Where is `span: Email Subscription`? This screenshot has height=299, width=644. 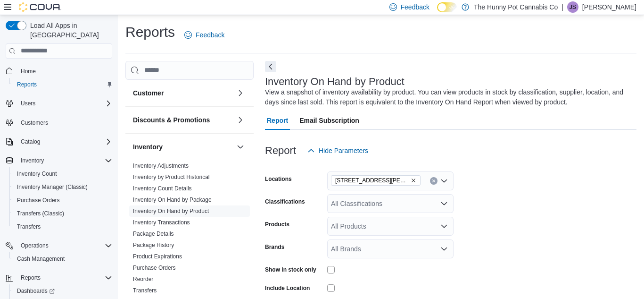 span: Email Subscription is located at coordinates (329, 121).